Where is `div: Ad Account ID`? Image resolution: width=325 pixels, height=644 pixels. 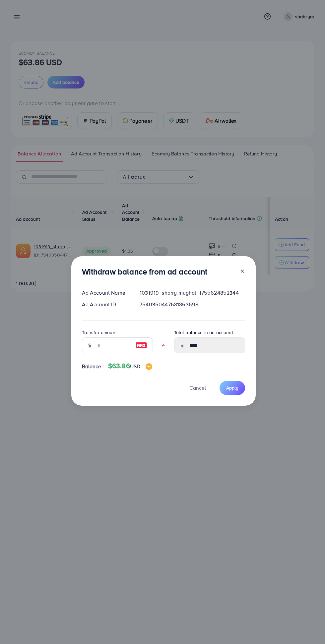
div: Ad Account ID is located at coordinates (106, 304).